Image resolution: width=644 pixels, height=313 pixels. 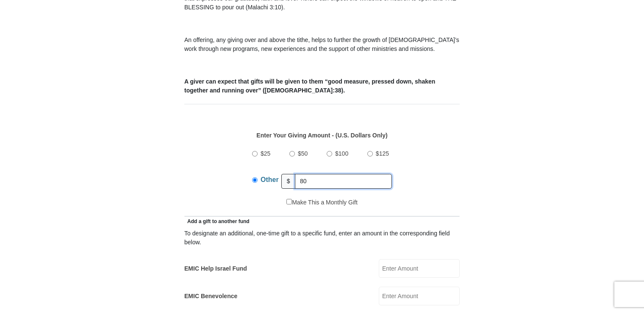 I want to click on input: Make This a Monthly Gift, so click(x=289, y=201).